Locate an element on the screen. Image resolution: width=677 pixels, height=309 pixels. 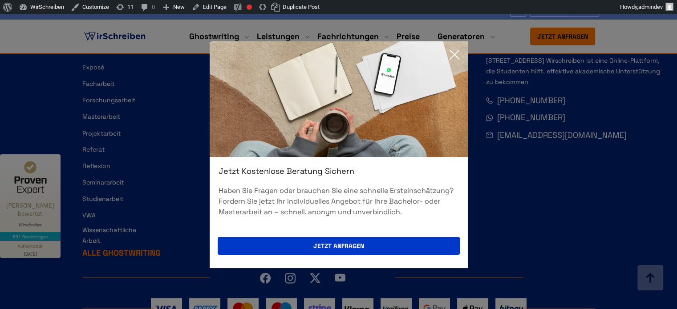
img: exit is located at coordinates (339, 99).